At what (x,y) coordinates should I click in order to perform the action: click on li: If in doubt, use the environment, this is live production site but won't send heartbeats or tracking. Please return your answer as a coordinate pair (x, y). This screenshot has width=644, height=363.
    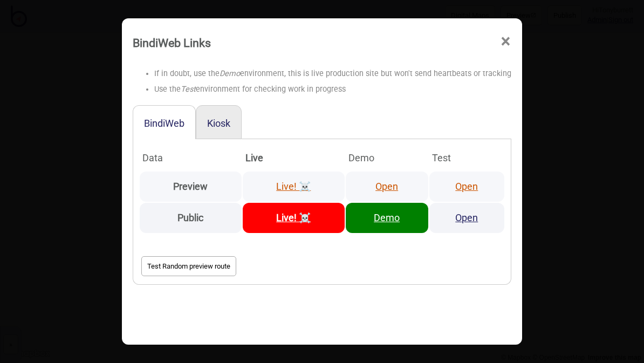
    Looking at the image, I should click on (333, 74).